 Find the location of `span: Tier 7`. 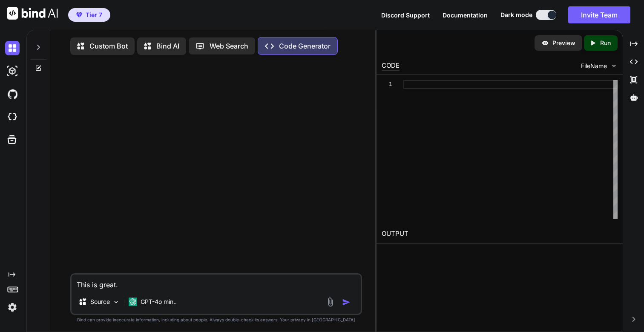

span: Tier 7 is located at coordinates (94, 15).